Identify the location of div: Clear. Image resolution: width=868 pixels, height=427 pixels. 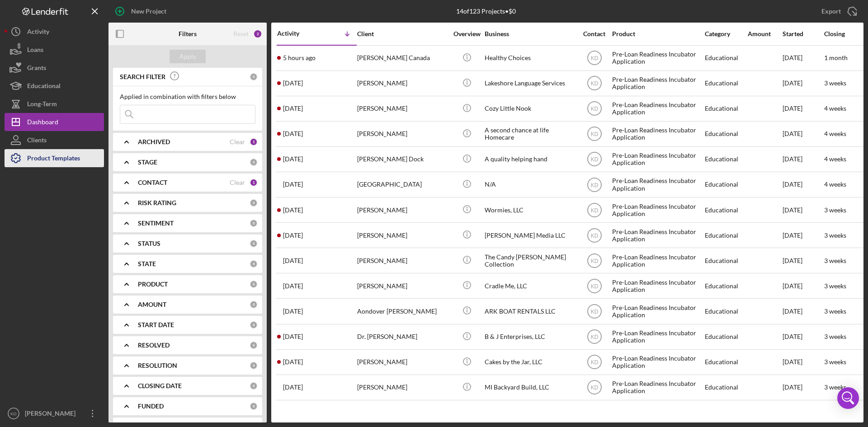
(238, 142).